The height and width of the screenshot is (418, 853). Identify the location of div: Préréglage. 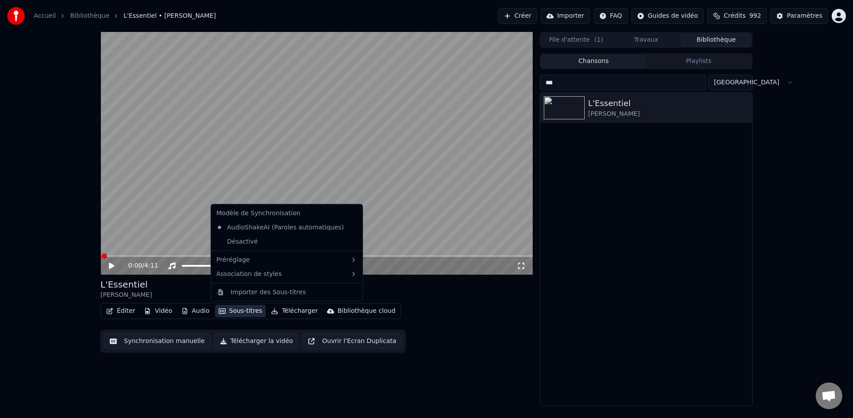
(286, 260).